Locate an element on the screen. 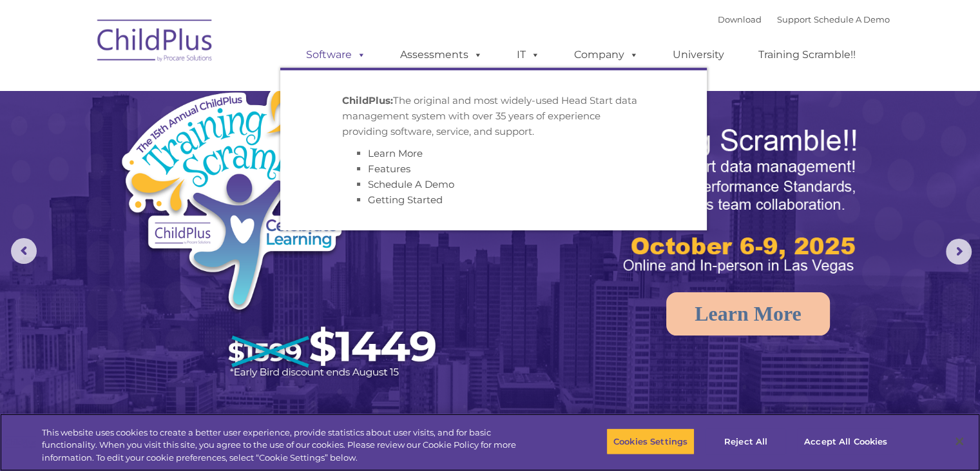 This screenshot has height=471, width=980. a: Getting Started is located at coordinates (405, 199).